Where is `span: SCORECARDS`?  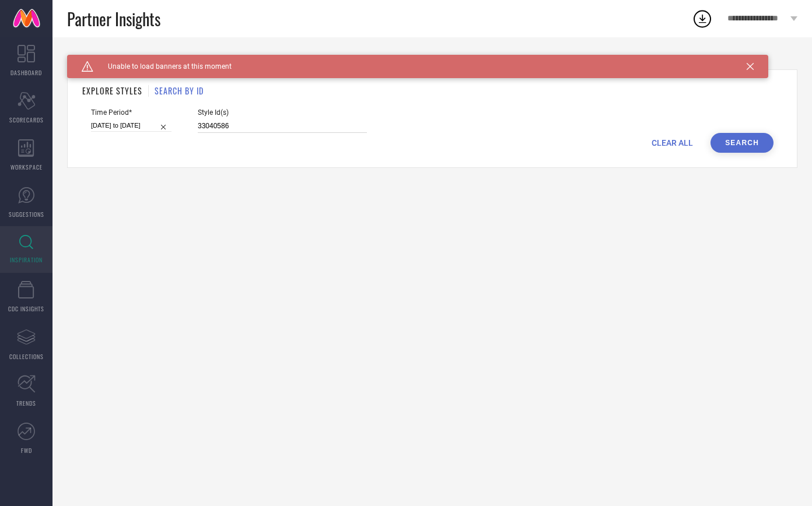 span: SCORECARDS is located at coordinates (26, 120).